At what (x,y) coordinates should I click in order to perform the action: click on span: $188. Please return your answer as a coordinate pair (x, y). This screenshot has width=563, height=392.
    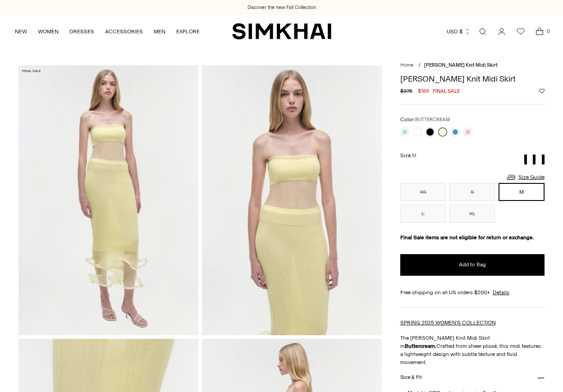
    Looking at the image, I should click on (423, 91).